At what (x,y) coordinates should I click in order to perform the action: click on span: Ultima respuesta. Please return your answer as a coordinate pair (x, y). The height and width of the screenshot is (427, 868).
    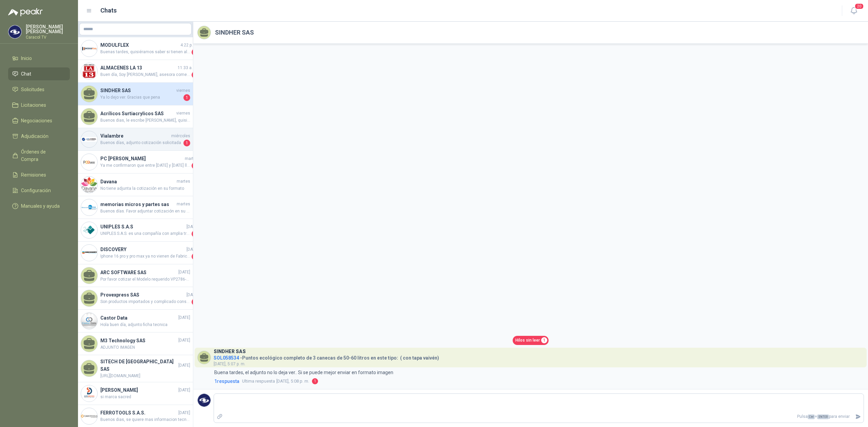
    Looking at the image, I should click on (258, 381).